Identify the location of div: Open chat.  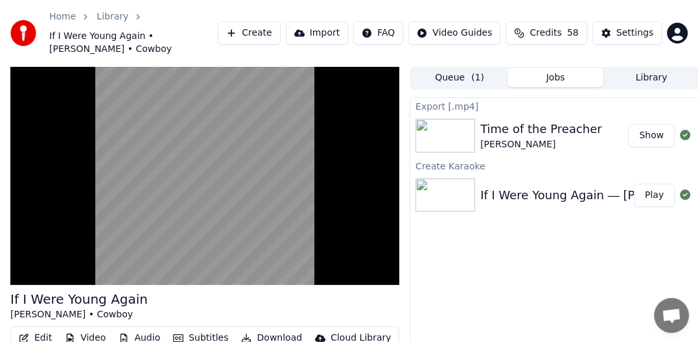
(671, 315).